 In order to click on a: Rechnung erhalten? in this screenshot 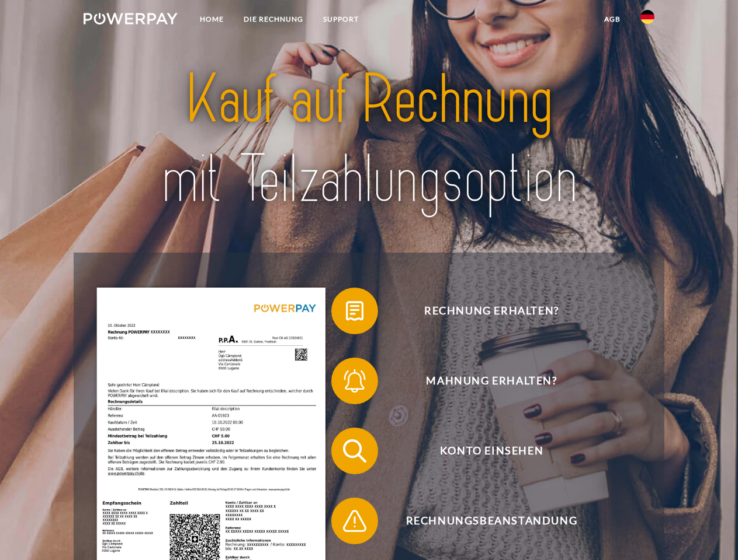, I will do `click(483, 311)`.